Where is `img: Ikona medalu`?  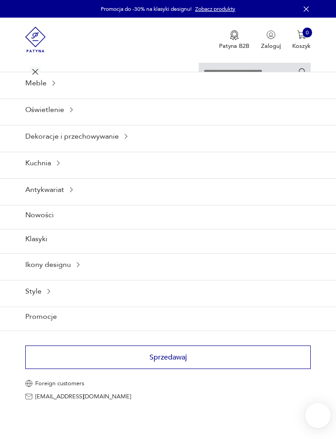
img: Ikona medalu is located at coordinates (235, 35).